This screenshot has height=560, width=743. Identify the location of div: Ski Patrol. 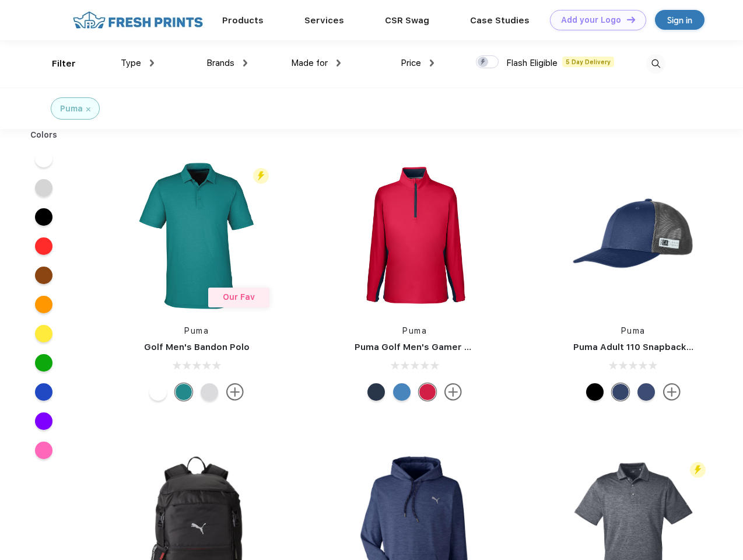
(428, 392).